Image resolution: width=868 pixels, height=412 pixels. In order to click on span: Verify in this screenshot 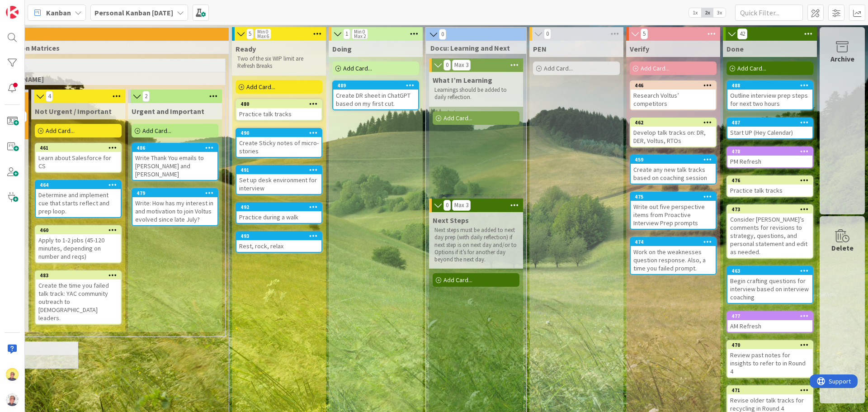, I will do `click(639, 49)`.